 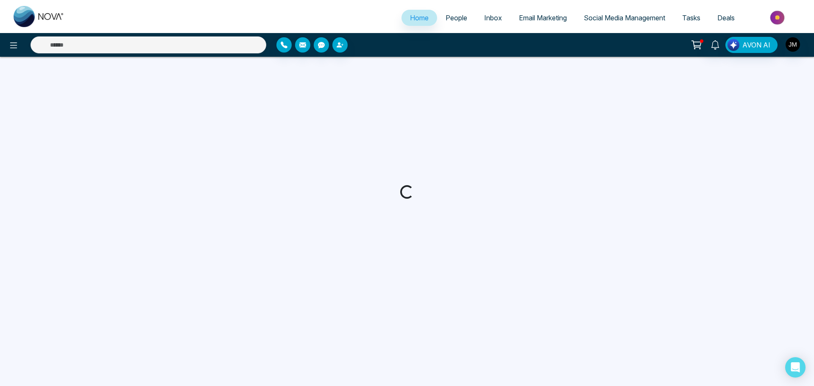 What do you see at coordinates (543, 18) in the screenshot?
I see `span: Email Marketing` at bounding box center [543, 18].